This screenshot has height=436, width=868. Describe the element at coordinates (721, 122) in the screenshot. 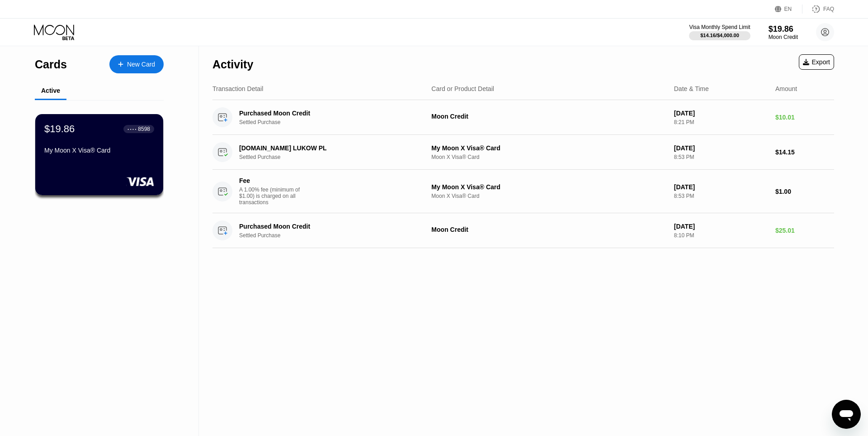

I see `div: 8:21 PM` at that location.